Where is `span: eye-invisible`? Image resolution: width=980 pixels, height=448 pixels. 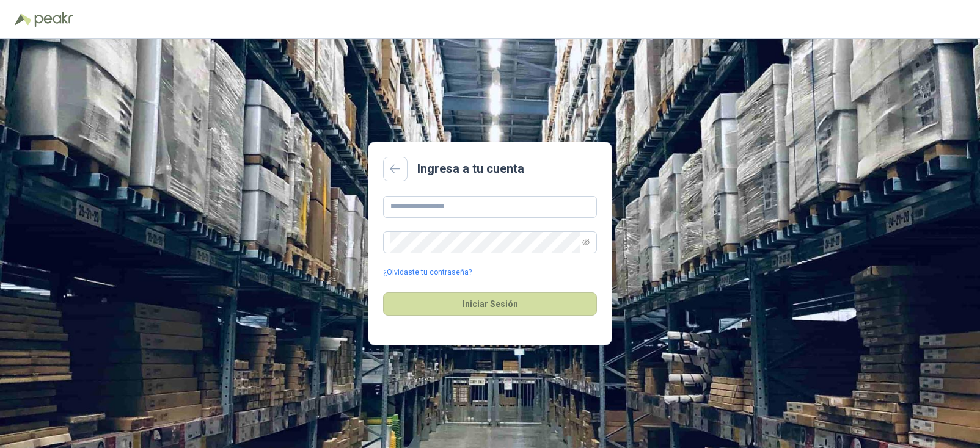 span: eye-invisible is located at coordinates (586, 243).